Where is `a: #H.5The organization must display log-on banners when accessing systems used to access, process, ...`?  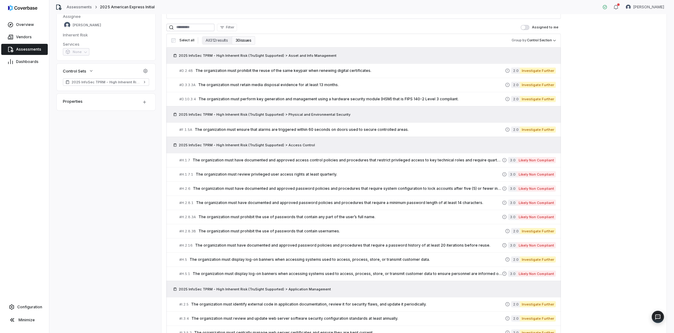
a: #H.5The organization must display log-on banners when accessing systems used to access, process, ... is located at coordinates (368, 259).